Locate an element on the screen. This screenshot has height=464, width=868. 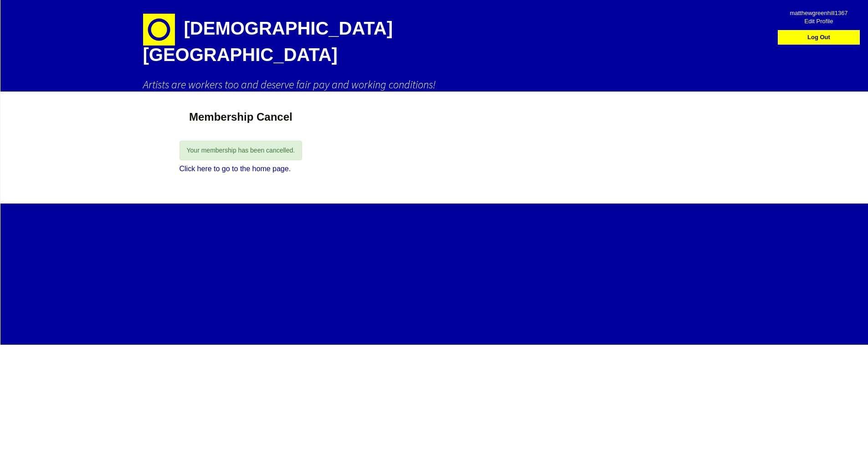
img: circle-e1448293145835.png is located at coordinates (159, 30).